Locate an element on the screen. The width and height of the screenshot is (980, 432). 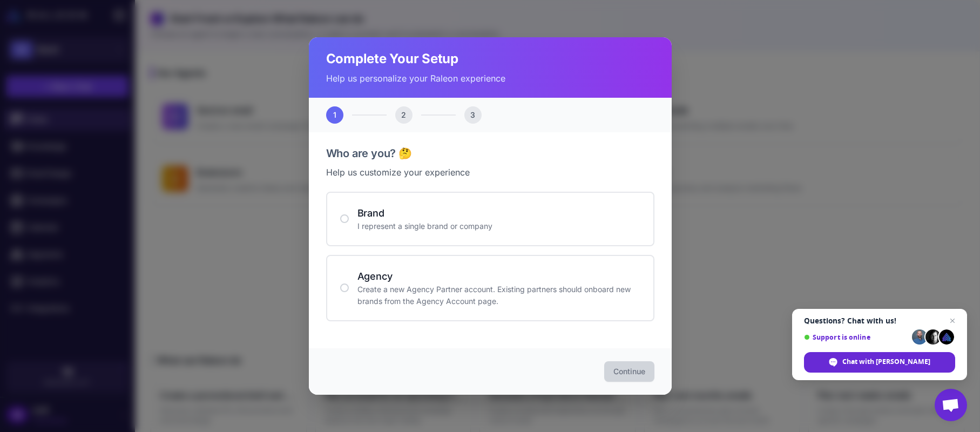
p: I represent a single brand or company is located at coordinates (499, 226).